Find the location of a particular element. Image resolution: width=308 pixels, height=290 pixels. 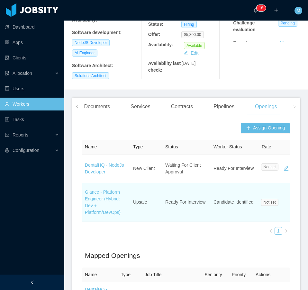

span: Solutions Architect is located at coordinates (90, 76).